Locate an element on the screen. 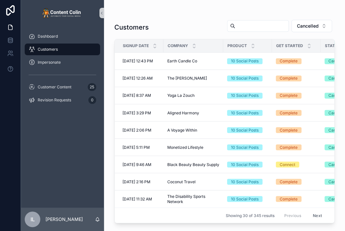 The width and height of the screenshot is (345, 231). a: Impersonate is located at coordinates (62, 62).